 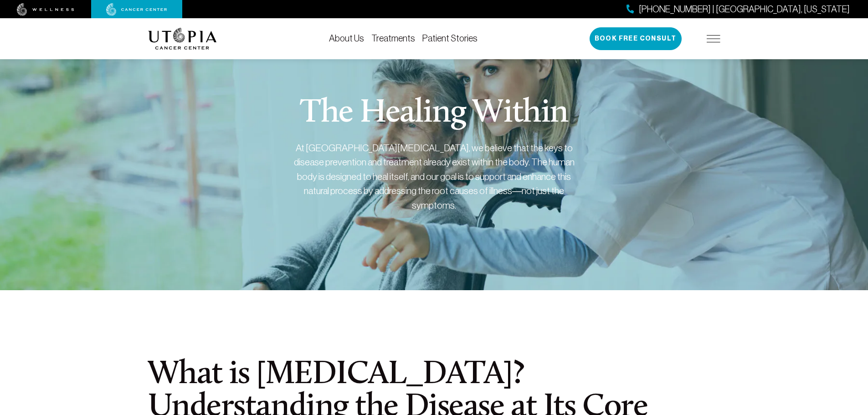 What do you see at coordinates (182, 39) in the screenshot?
I see `img: logo` at bounding box center [182, 39].